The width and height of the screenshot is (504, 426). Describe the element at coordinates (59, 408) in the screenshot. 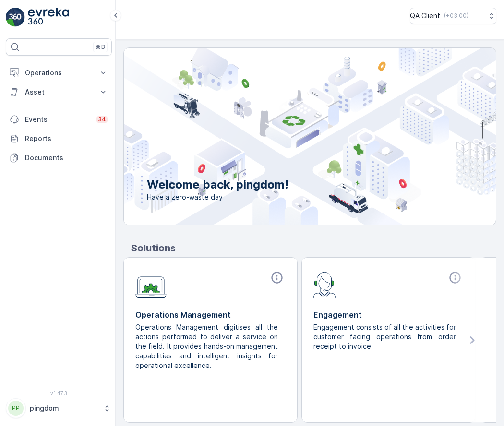

I see `button: PPpingdom` at that location.